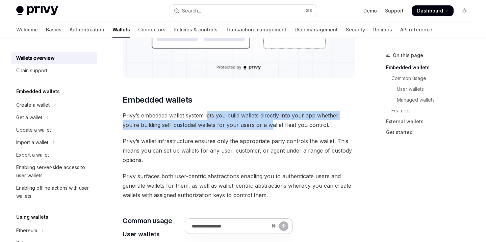 The height and width of the screenshot is (242, 486). What do you see at coordinates (54, 71) in the screenshot?
I see `a: Chain support` at bounding box center [54, 71].